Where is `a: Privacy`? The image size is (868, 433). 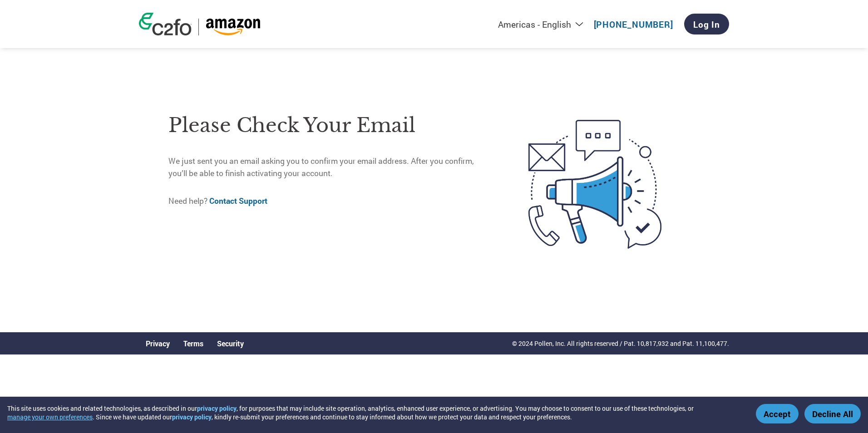
a: Privacy is located at coordinates (158, 343).